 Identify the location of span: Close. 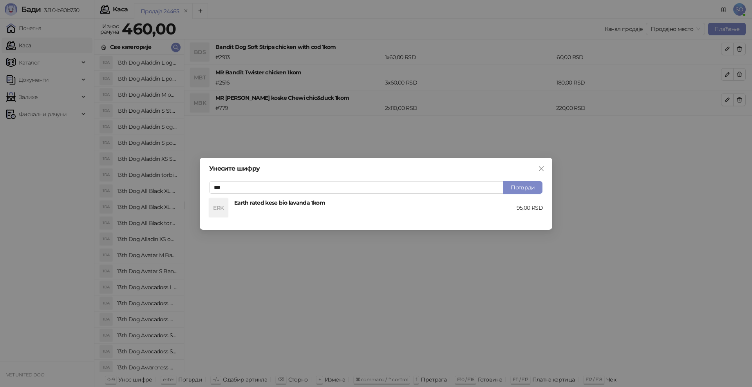
(541, 169).